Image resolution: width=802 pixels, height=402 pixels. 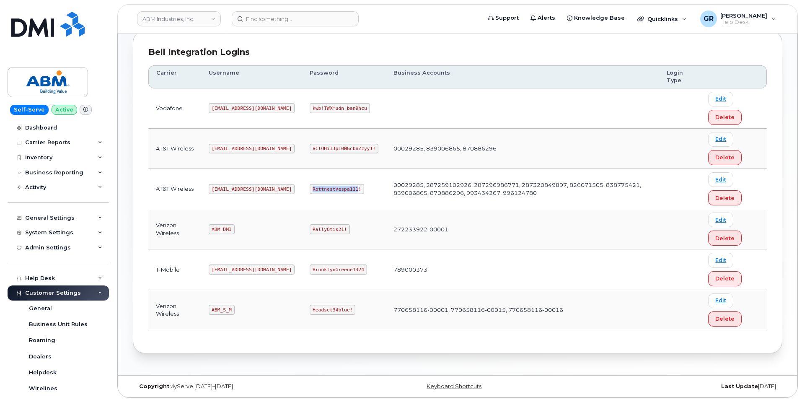 I want to click on td: 272233922-00001, so click(x=522, y=229).